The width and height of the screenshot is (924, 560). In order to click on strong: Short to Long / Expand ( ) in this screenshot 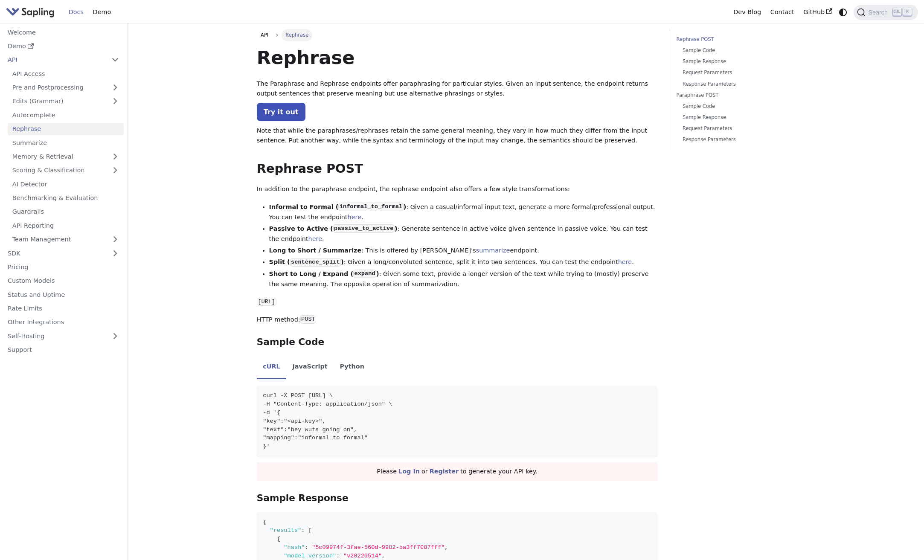, I will do `click(324, 274)`.